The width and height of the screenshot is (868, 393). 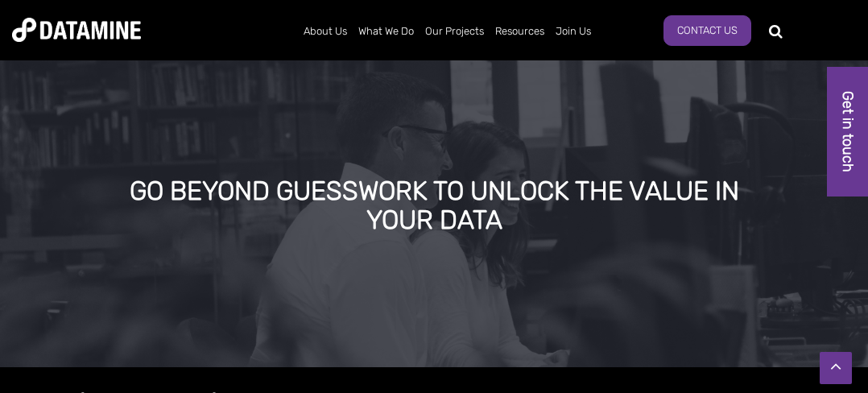 What do you see at coordinates (433, 206) in the screenshot?
I see `div: GO BEYOND GUESSWORK TO UNLOCK THE VALUE IN YOUR DATA` at bounding box center [433, 206].